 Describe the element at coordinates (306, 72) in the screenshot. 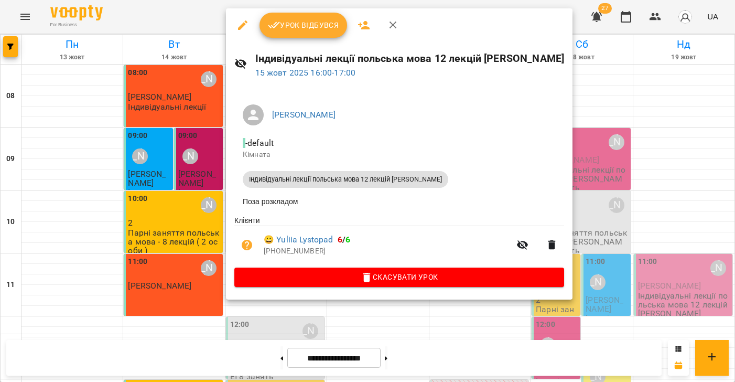

I see `a: 15 жовт 2025 16:00-17:00` at that location.